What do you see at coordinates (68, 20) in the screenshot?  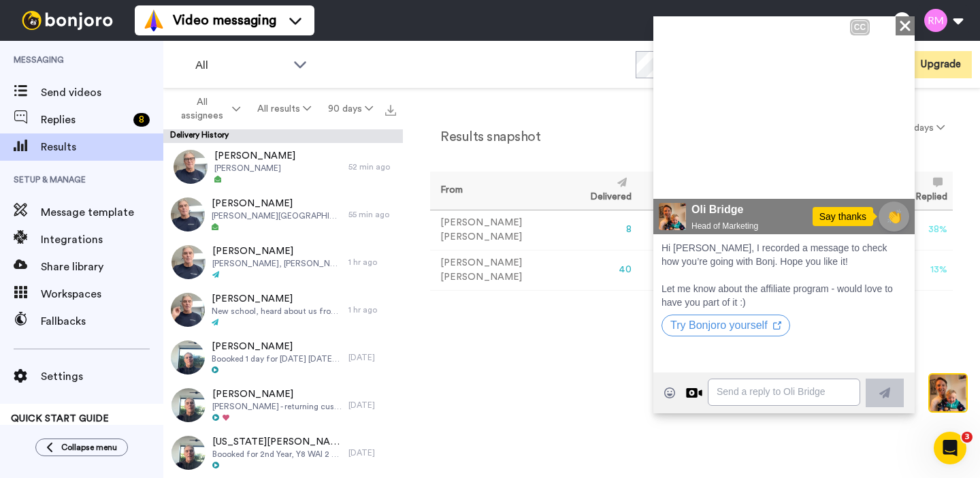 I see `img: bj-logo-header-white.svg` at bounding box center [68, 20].